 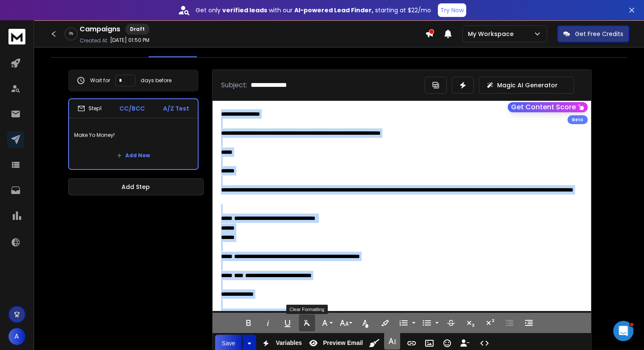 What do you see at coordinates (452, 10) in the screenshot?
I see `button: Try Now` at bounding box center [452, 10].